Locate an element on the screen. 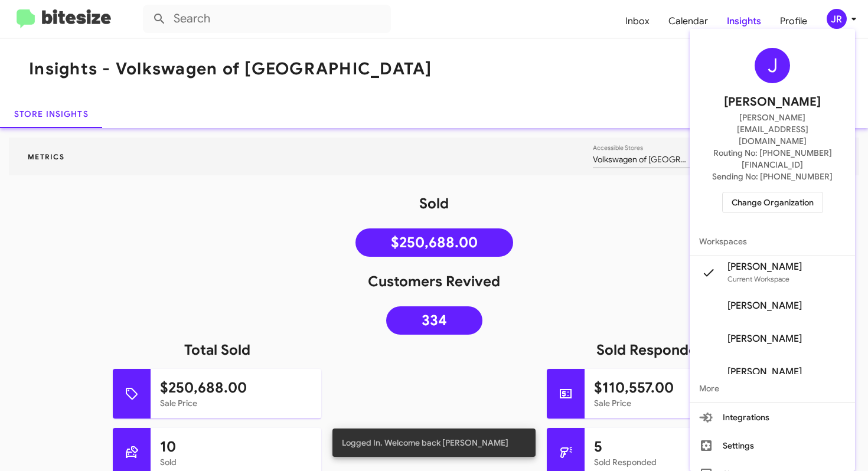 This screenshot has height=471, width=868. span: Workspaces is located at coordinates (773, 241).